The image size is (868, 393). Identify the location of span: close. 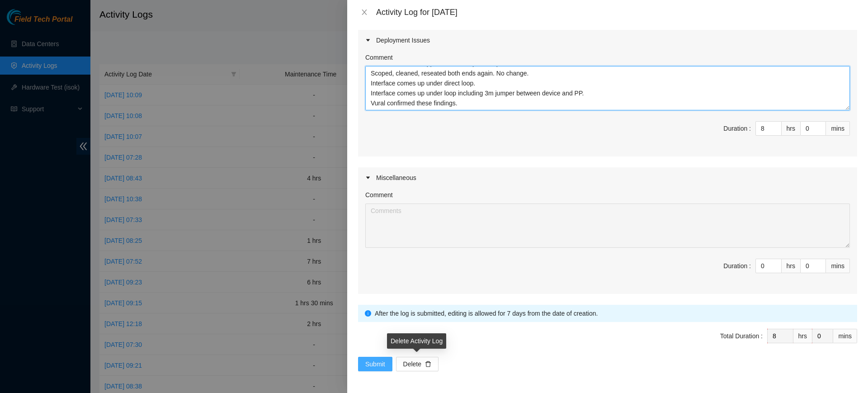
(365, 12).